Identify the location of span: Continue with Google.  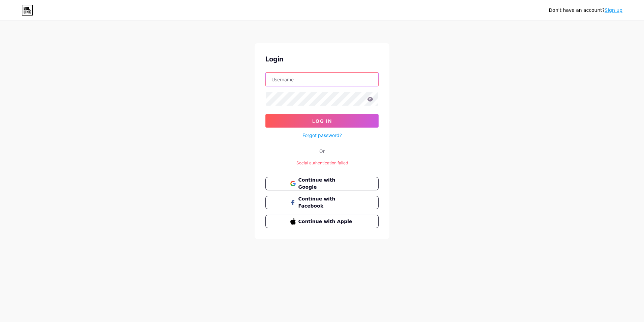
(326, 183).